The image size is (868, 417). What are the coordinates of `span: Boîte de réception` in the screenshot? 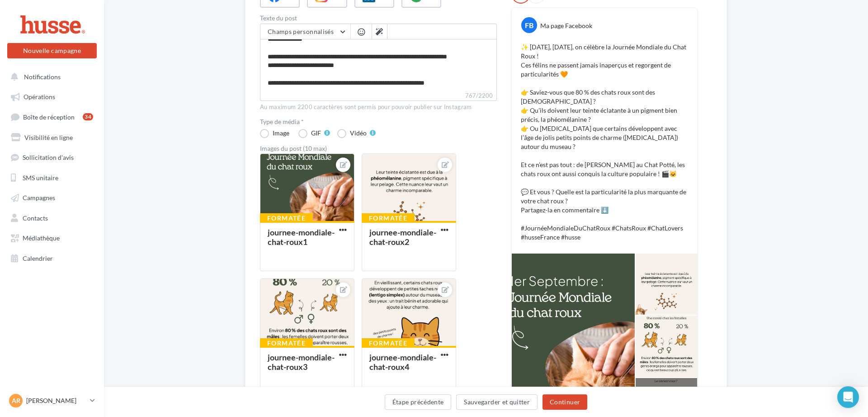 It's located at (49, 116).